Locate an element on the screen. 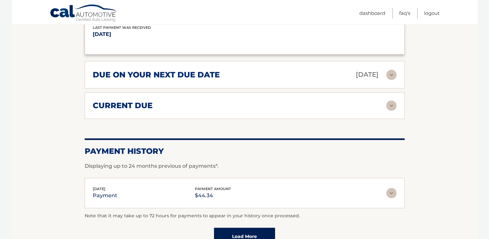  a: Logout is located at coordinates (432, 13).